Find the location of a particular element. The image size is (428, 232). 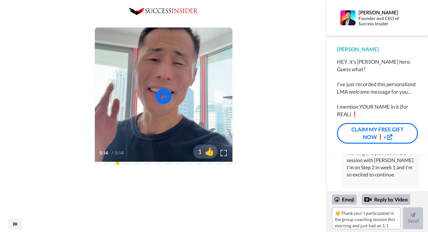

img: 0c8b3de2-5a68-4eb7-92e8-72f868773395 is located at coordinates (164, 11).